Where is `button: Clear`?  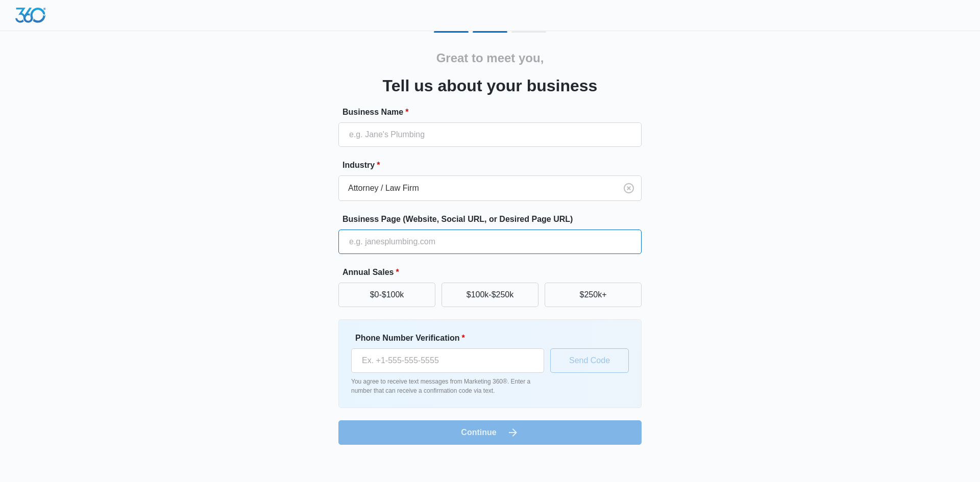
button: Clear is located at coordinates (629, 189).